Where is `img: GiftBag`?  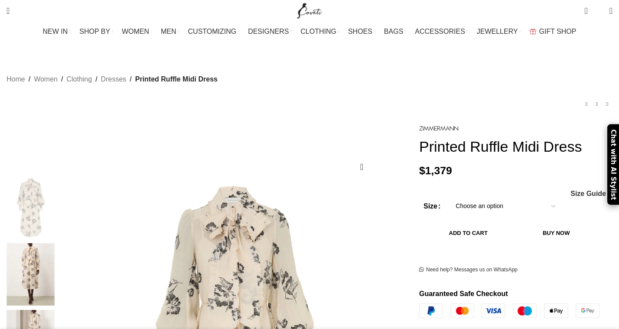
img: GiftBag is located at coordinates (533, 31).